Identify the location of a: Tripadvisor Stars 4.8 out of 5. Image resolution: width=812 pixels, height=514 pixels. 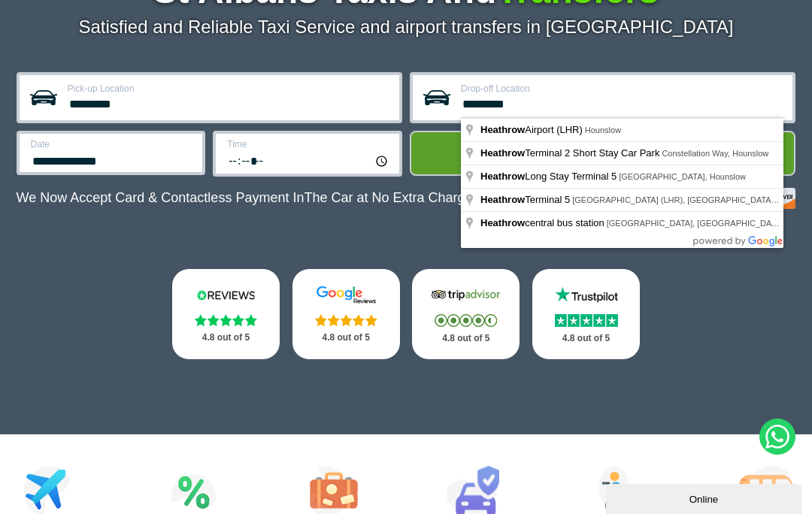
(465, 315).